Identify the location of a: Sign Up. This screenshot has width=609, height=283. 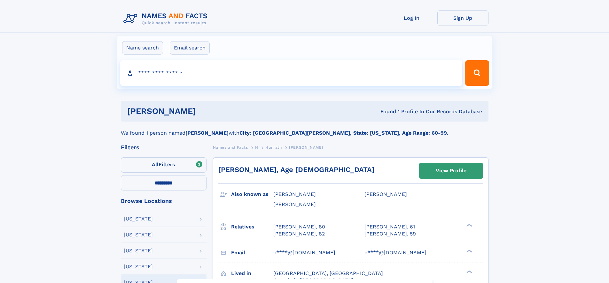
(463, 18).